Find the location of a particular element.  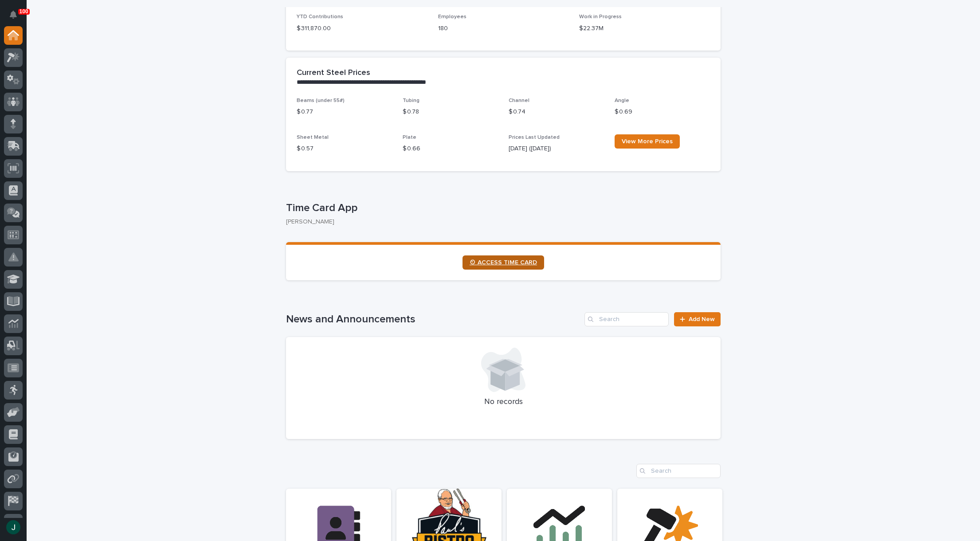

span: Plate is located at coordinates (410, 137).